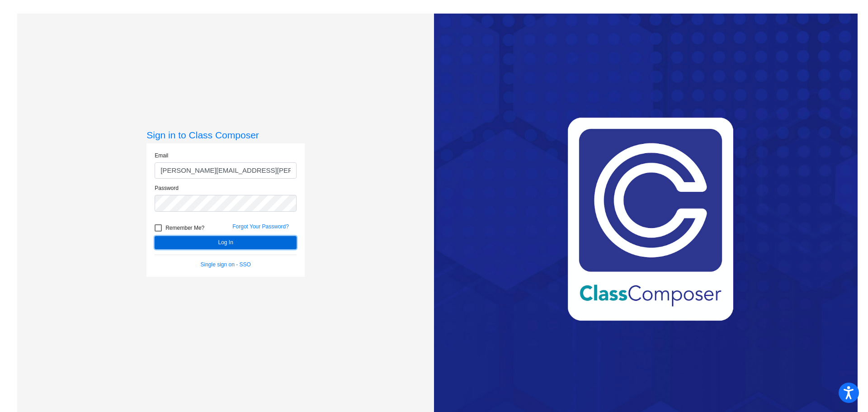 Image resolution: width=868 pixels, height=412 pixels. Describe the element at coordinates (226, 243) in the screenshot. I see `button: Log In` at that location.